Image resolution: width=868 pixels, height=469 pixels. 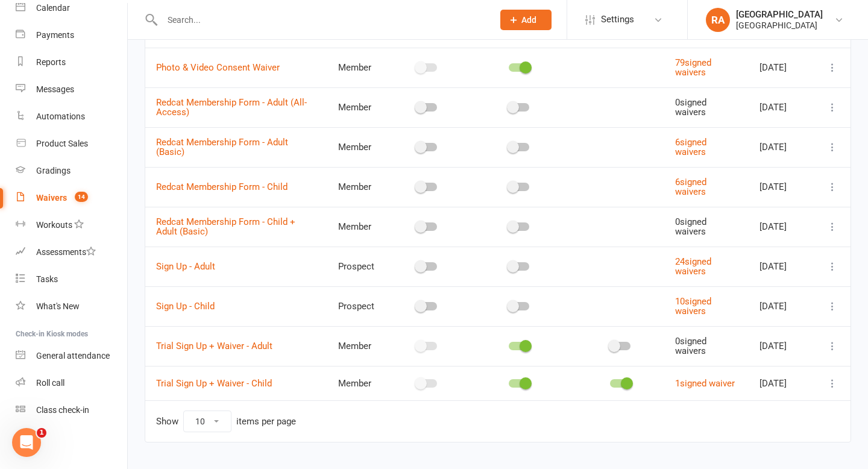 What do you see at coordinates (62, 143) in the screenshot?
I see `div: Product Sales` at bounding box center [62, 143].